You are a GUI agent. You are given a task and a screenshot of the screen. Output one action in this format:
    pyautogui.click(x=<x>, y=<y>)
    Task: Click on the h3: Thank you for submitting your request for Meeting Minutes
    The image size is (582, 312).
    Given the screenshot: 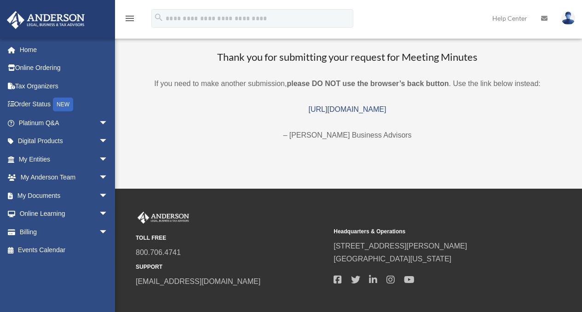 What is the action you would take?
    pyautogui.click(x=348, y=57)
    